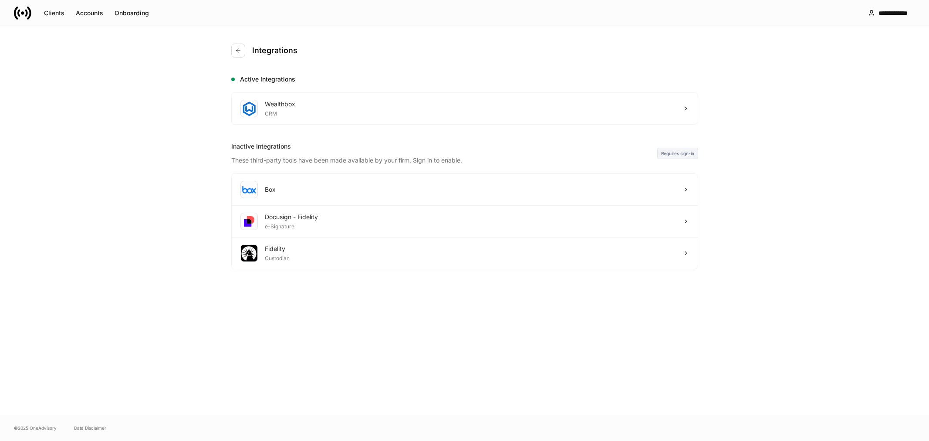 The image size is (929, 441). Describe the element at coordinates (275, 51) in the screenshot. I see `h4: Integrations` at that location.